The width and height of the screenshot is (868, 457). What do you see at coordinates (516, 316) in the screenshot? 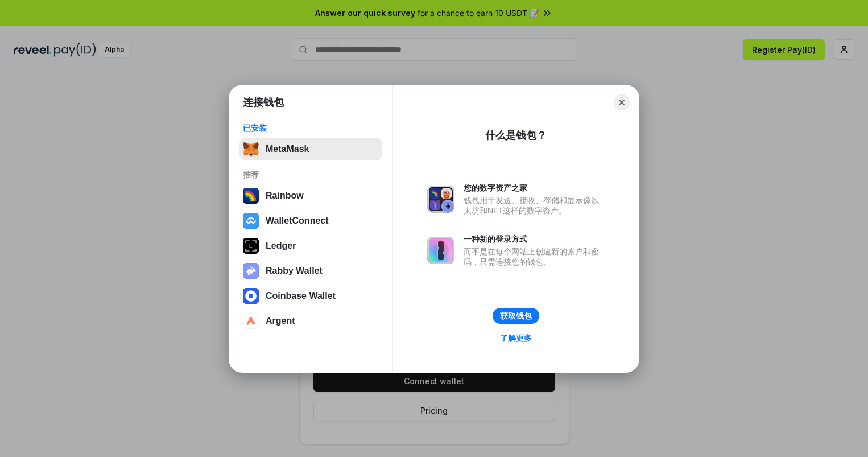
I see `button: 获取钱包` at bounding box center [516, 316].